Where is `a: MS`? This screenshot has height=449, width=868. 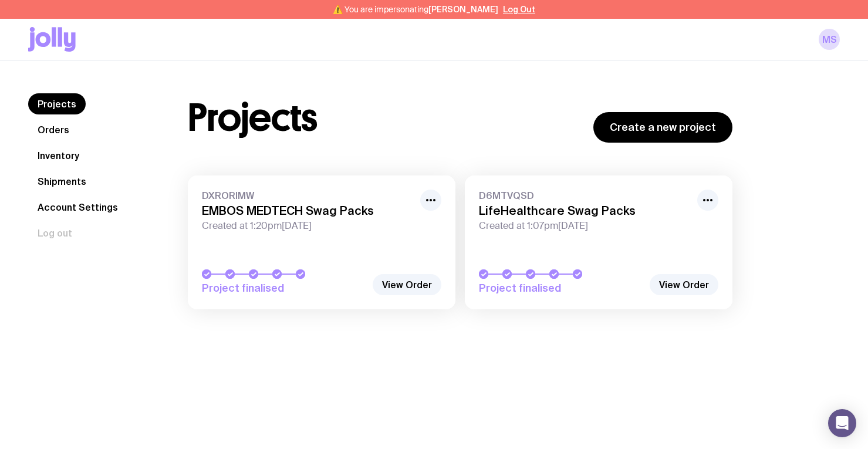
a: MS is located at coordinates (829, 39).